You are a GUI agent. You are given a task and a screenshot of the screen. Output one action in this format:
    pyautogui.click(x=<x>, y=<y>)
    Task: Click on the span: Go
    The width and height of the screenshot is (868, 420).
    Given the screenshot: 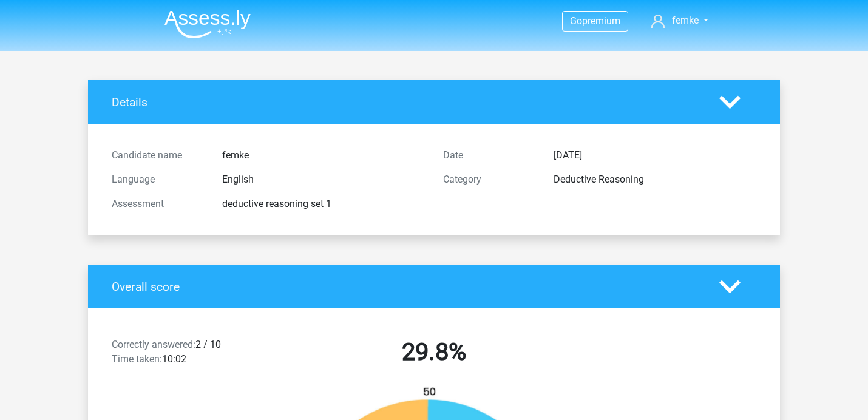 What is the action you would take?
    pyautogui.click(x=576, y=21)
    